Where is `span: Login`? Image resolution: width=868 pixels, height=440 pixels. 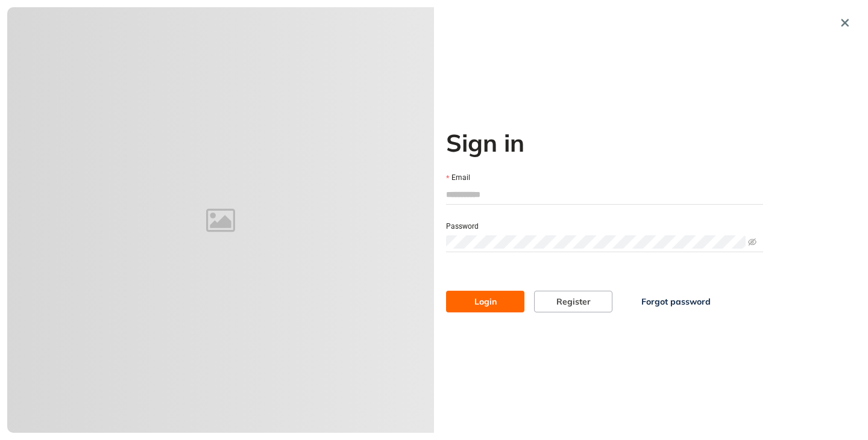
span: Login is located at coordinates (485, 302).